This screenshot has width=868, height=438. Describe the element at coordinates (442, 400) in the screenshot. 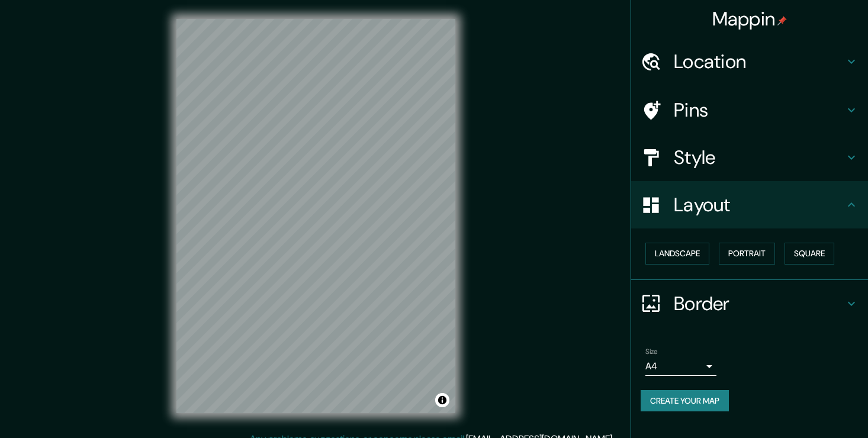

I see `button: Toggle attribution` at that location.